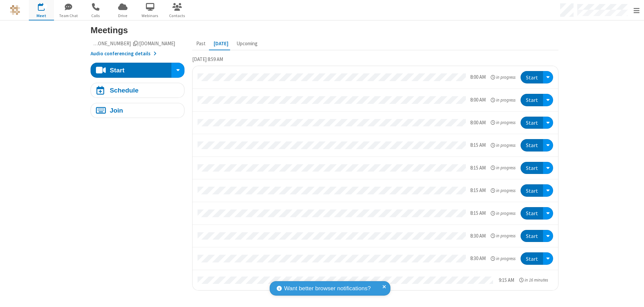  What do you see at coordinates (324, 30) in the screenshot?
I see `h3: Meetings` at bounding box center [324, 30].